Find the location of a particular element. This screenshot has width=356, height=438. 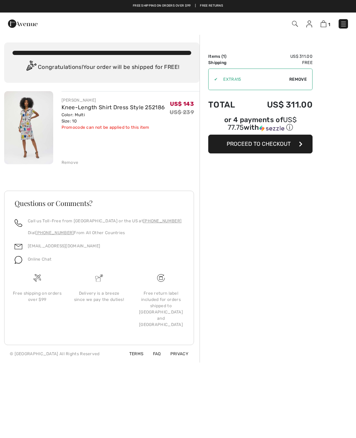

img: Knee-Length Shirt Dress Style 252186 is located at coordinates (29, 128).